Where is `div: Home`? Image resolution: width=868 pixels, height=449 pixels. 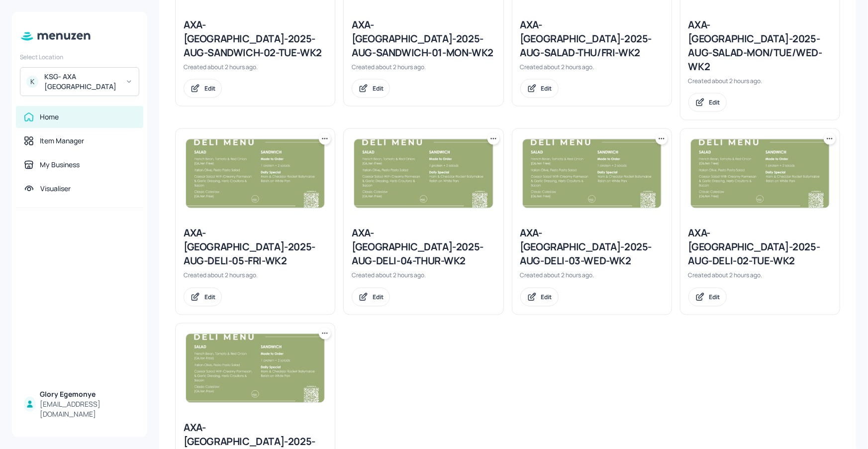 div: Home is located at coordinates (49, 117).